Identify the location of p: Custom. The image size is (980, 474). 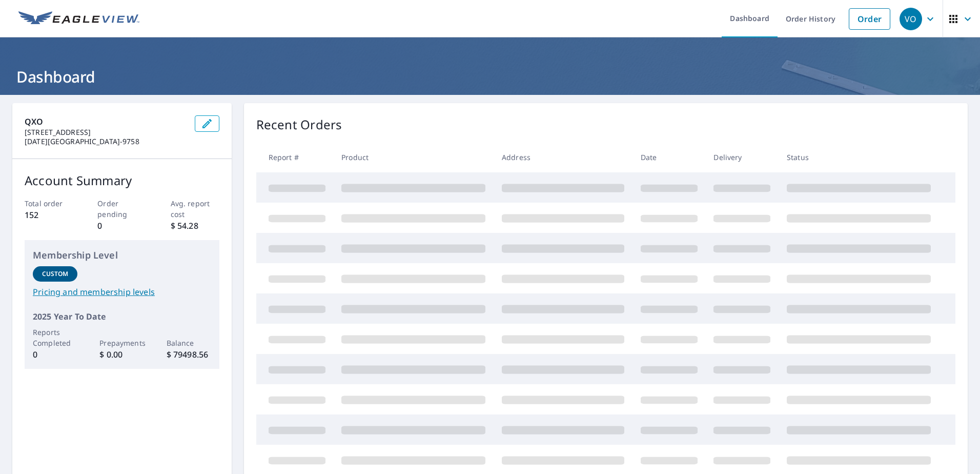
(55, 274).